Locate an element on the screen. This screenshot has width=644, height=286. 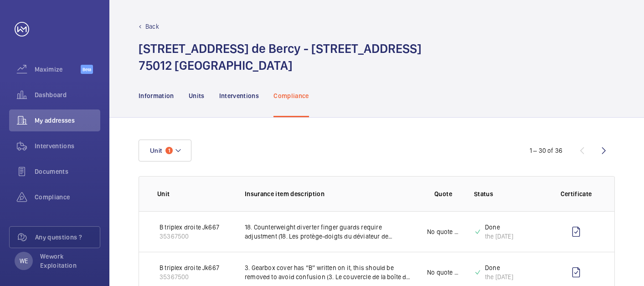
p: Wework Exploitation is located at coordinates (67, 260).